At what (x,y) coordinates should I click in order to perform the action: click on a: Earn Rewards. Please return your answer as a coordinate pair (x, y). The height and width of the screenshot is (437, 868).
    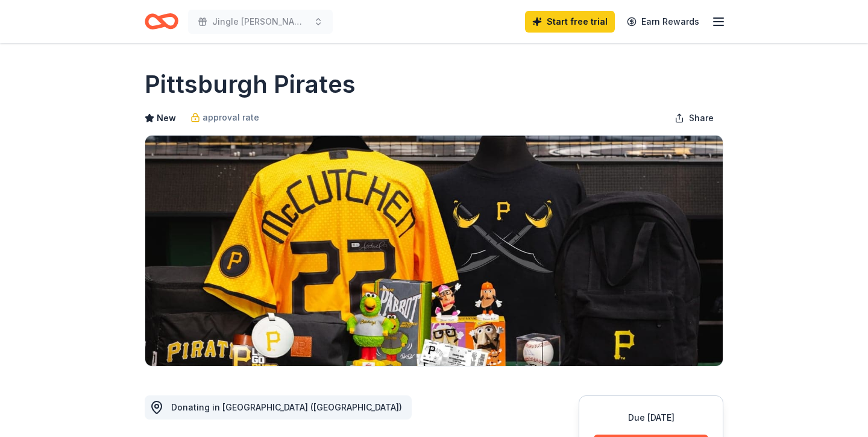
    Looking at the image, I should click on (663, 22).